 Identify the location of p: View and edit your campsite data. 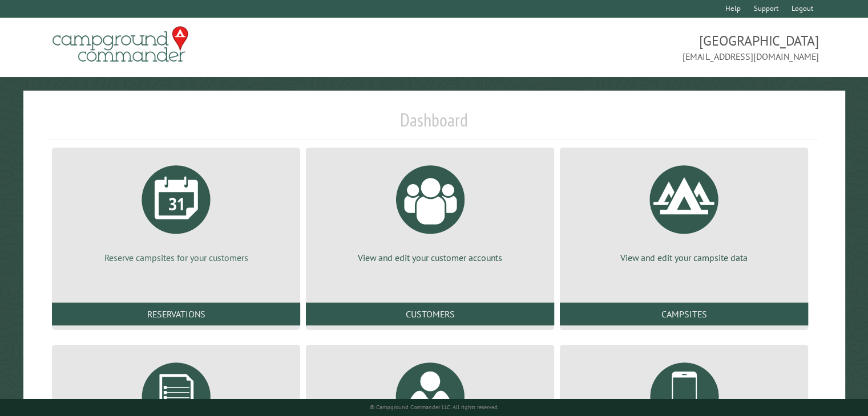
(684, 258).